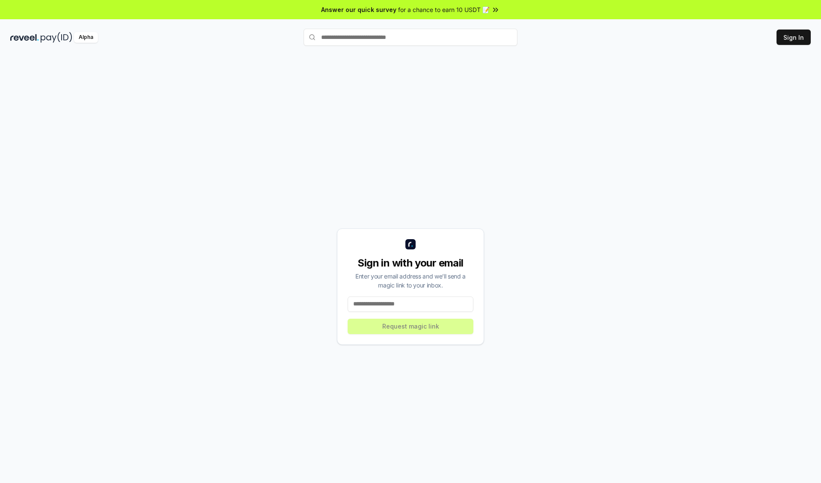 The height and width of the screenshot is (483, 821). I want to click on img: logo_small, so click(411, 244).